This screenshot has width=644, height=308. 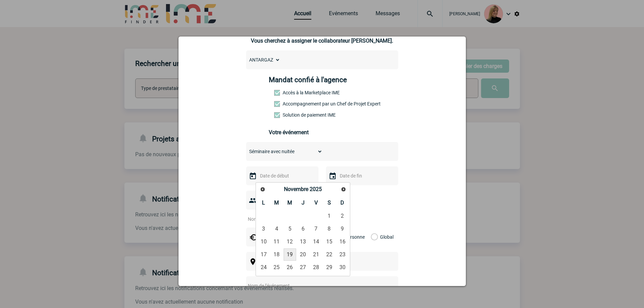 I want to click on input: Date de début, so click(x=282, y=176).